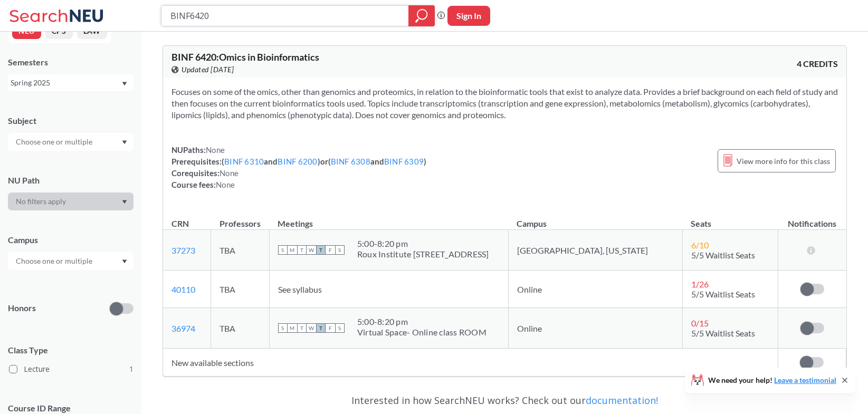  What do you see at coordinates (812, 218) in the screenshot?
I see `th: Notifications` at bounding box center [812, 218].